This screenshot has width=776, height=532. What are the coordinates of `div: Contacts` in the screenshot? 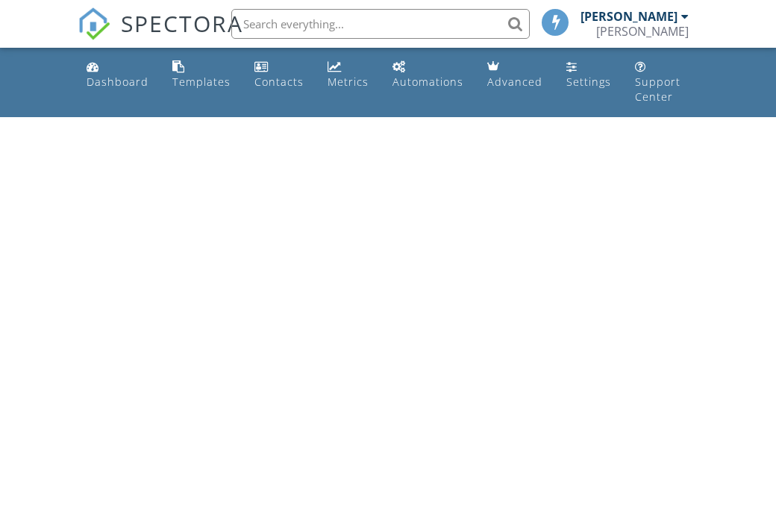 It's located at (279, 82).